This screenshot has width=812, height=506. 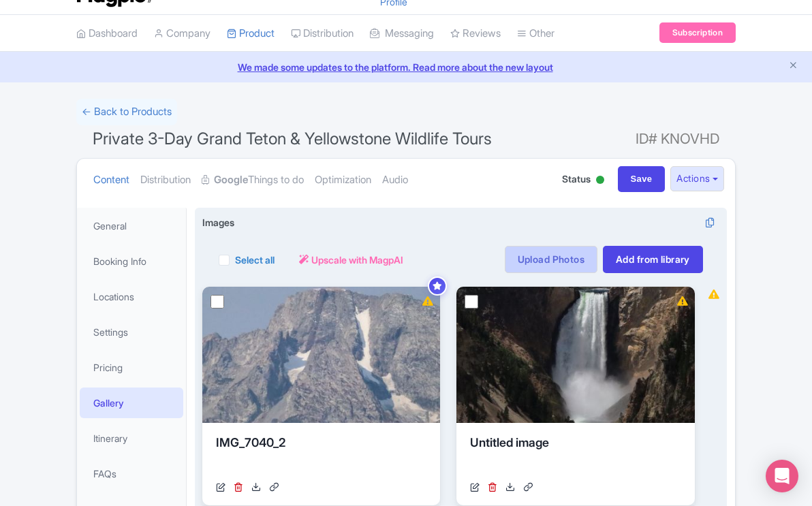 I want to click on a: Other, so click(x=536, y=33).